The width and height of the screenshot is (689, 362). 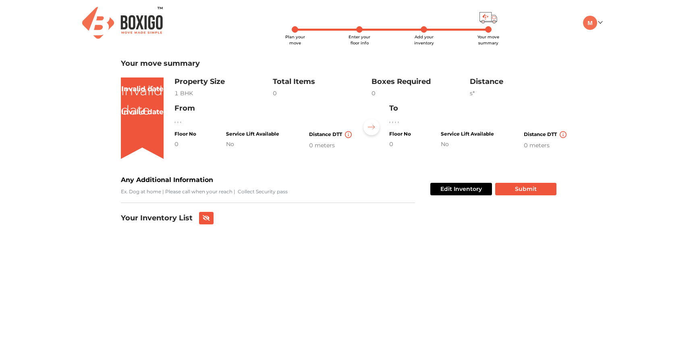 What do you see at coordinates (461, 189) in the screenshot?
I see `button: Edit Inventory` at bounding box center [461, 189].